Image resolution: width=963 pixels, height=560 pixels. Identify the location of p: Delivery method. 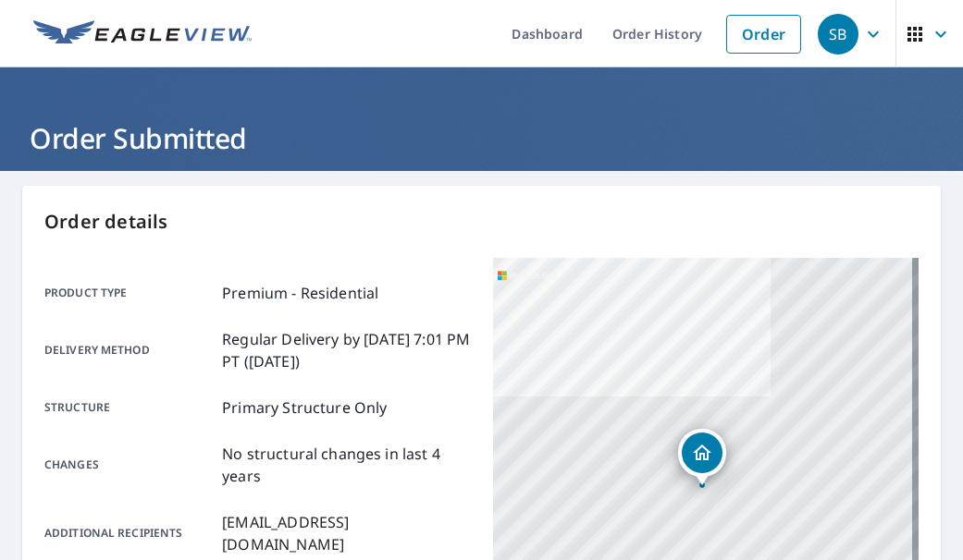
(130, 350).